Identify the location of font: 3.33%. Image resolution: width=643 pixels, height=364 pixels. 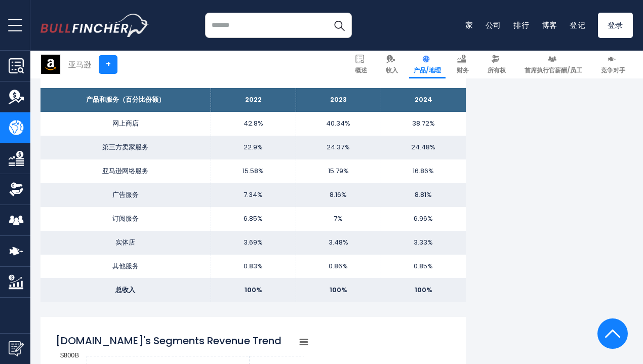
(423, 242).